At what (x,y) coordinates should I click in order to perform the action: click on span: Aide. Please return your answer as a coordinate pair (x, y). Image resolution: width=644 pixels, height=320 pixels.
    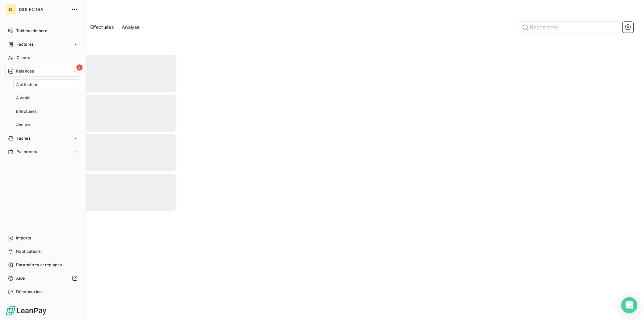
    Looking at the image, I should click on (20, 278).